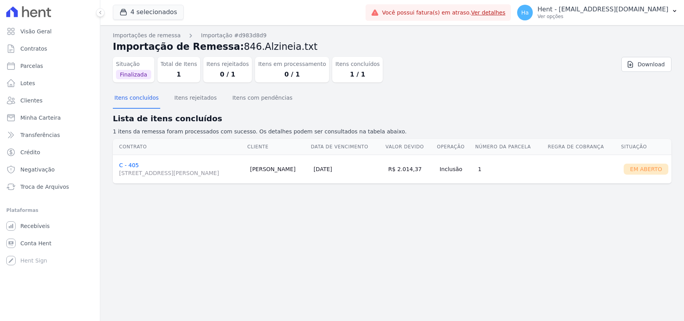 This screenshot has height=321, width=684. I want to click on dd: 1 / 1, so click(357, 74).